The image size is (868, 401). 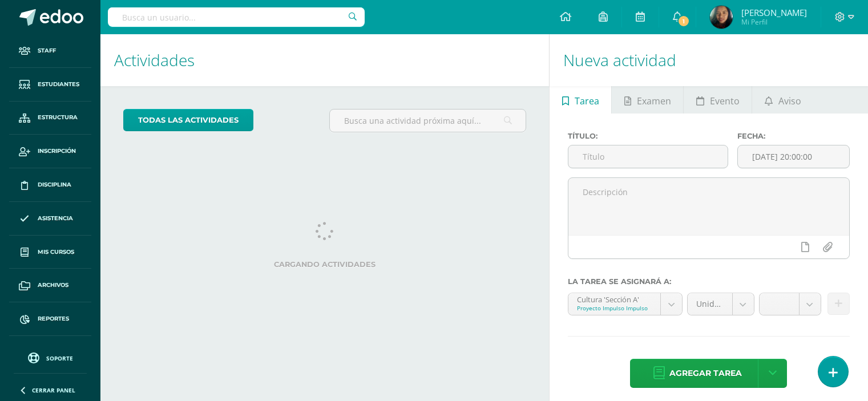 I want to click on a: Estructura, so click(x=50, y=118).